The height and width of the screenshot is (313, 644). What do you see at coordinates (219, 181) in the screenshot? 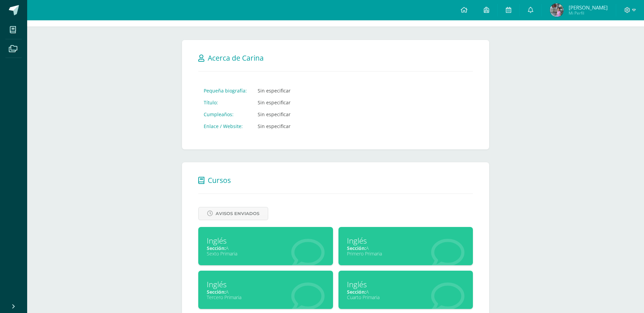
I see `span: Cursos` at bounding box center [219, 181].